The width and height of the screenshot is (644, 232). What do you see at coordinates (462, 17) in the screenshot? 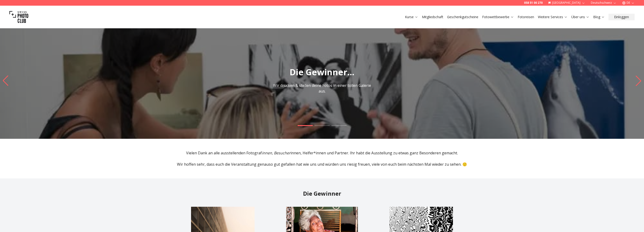
I see `a: Geschenkgutscheine` at bounding box center [462, 17].